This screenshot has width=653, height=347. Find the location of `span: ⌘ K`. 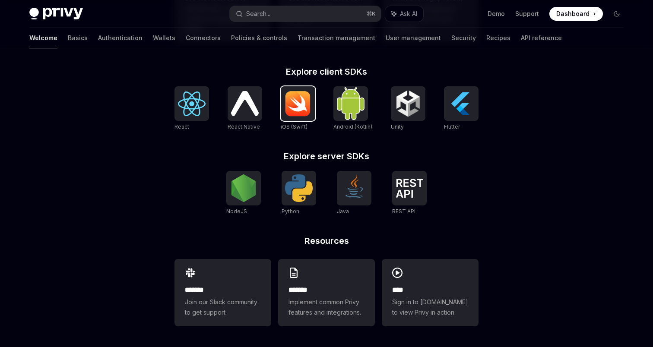

span: ⌘ K is located at coordinates (371, 14).